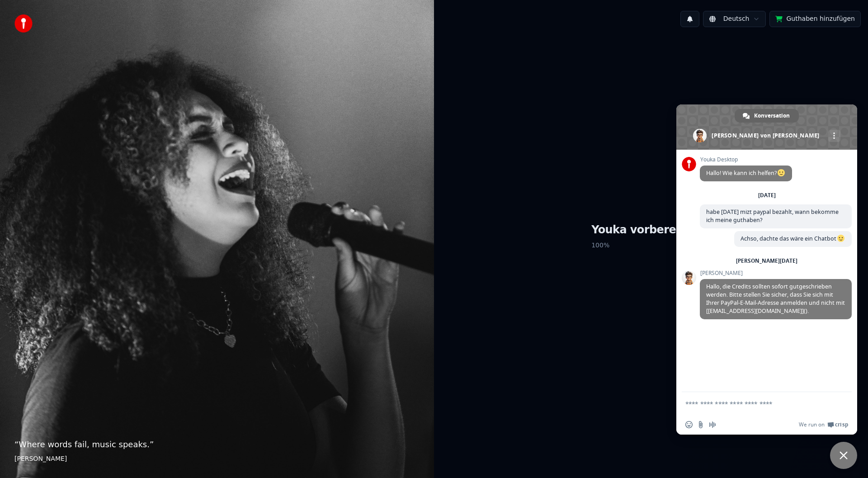 Image resolution: width=868 pixels, height=478 pixels. Describe the element at coordinates (651, 245) in the screenshot. I see `p: 100 %` at that location.